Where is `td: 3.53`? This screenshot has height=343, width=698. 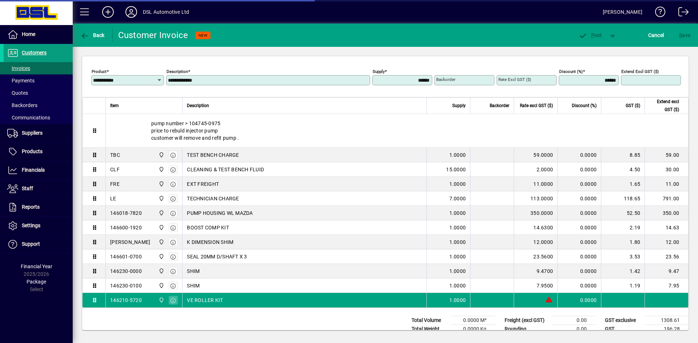 td: 3.53 is located at coordinates (622, 257).